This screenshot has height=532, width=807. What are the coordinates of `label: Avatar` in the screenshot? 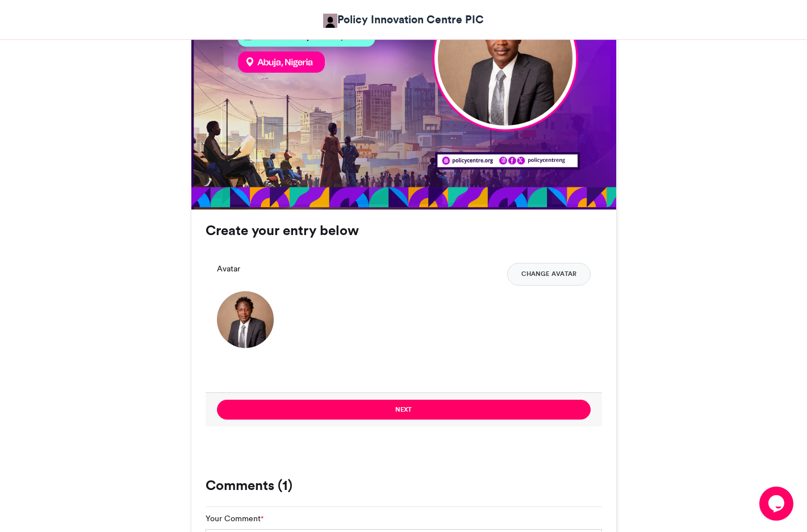 It's located at (228, 269).